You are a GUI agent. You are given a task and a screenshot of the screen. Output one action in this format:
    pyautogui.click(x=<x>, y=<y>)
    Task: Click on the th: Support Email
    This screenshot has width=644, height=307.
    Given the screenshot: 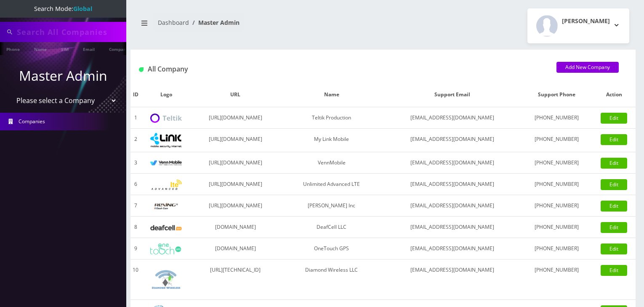 What is the action you would take?
    pyautogui.click(x=453, y=95)
    